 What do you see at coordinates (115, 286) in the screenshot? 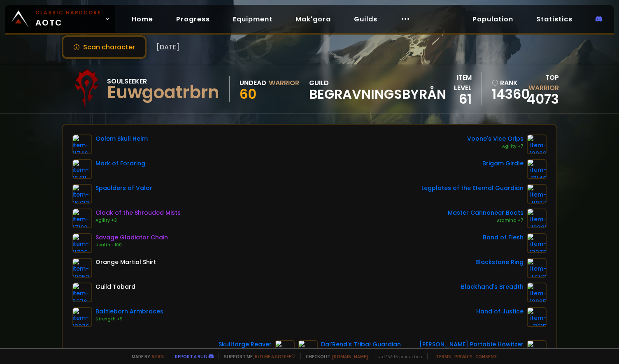
I see `div: Guild Tabard` at bounding box center [115, 286].